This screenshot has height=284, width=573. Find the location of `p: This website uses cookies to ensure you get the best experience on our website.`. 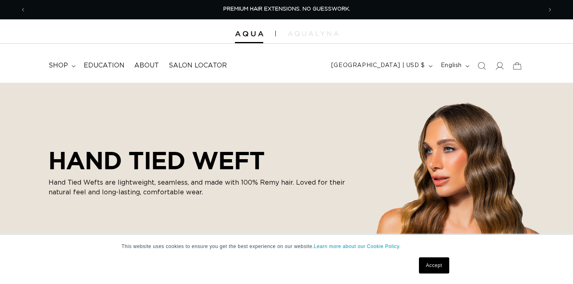

p: This website uses cookies to ensure you get the best experience on our website. is located at coordinates (287, 247).